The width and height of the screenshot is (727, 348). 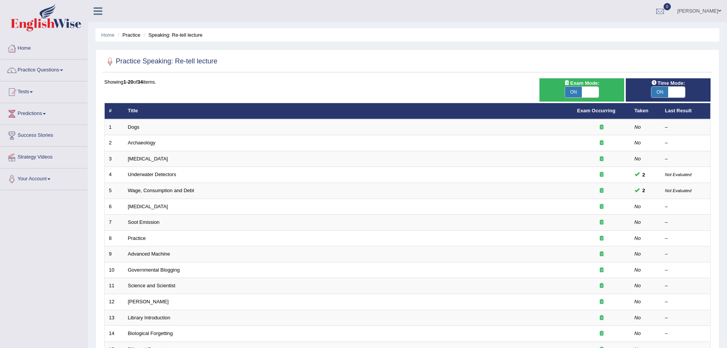 I want to click on td: 11, so click(x=114, y=286).